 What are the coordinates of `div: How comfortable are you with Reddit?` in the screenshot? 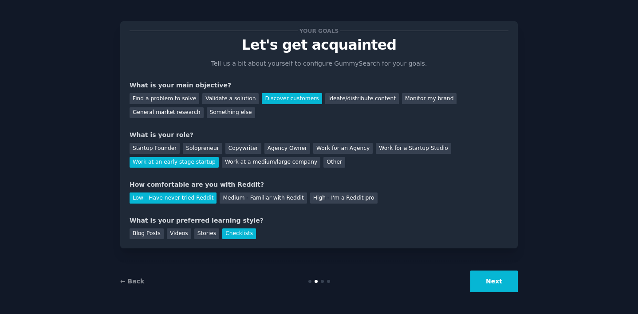 It's located at (319, 185).